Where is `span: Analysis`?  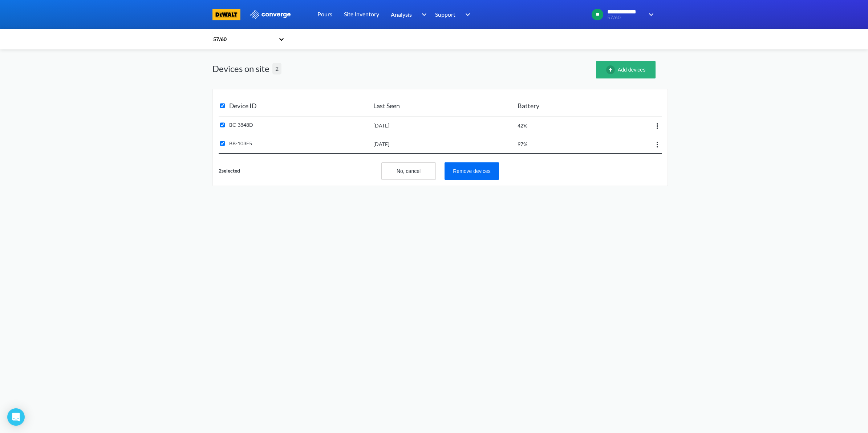 span: Analysis is located at coordinates (402, 14).